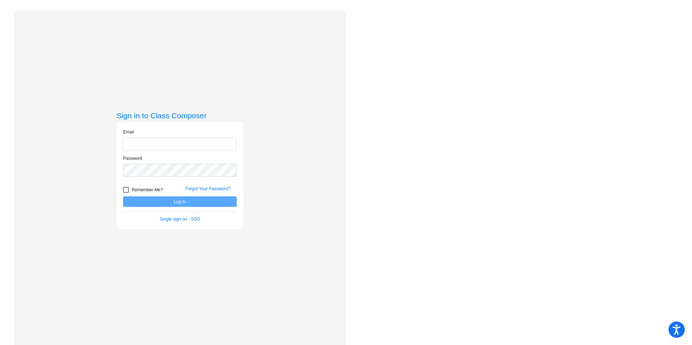  Describe the element at coordinates (208, 189) in the screenshot. I see `a: Forgot Your Password?` at that location.